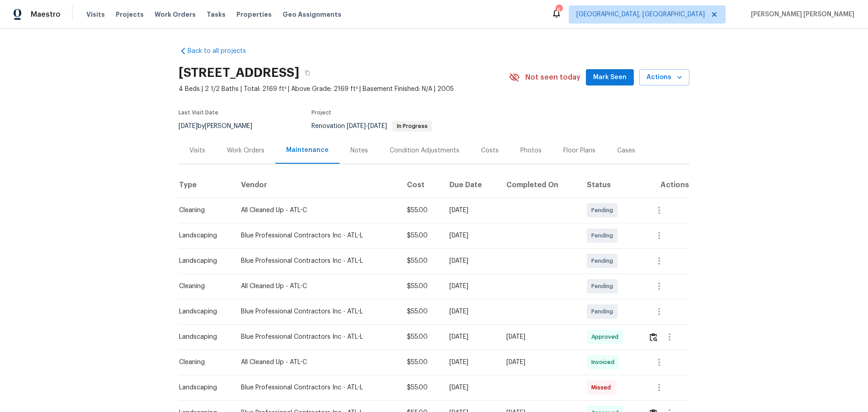  Describe the element at coordinates (421, 185) in the screenshot. I see `th: Cost` at that location.